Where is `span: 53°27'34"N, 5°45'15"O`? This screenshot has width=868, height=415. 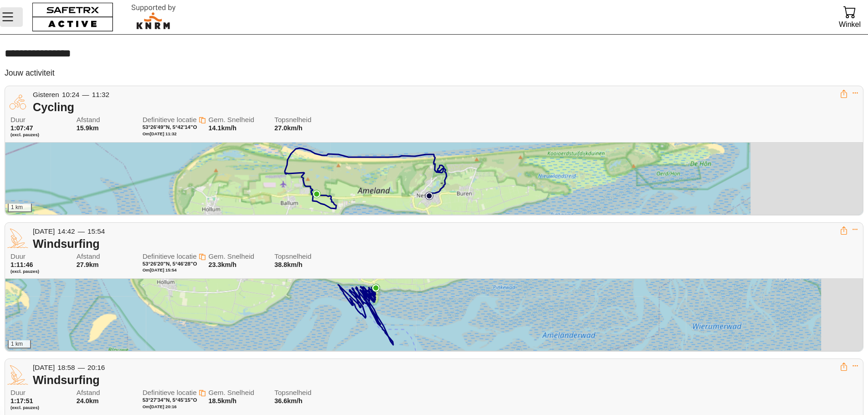
span: 53°27'34"N, 5°45'15"O is located at coordinates (170, 400).